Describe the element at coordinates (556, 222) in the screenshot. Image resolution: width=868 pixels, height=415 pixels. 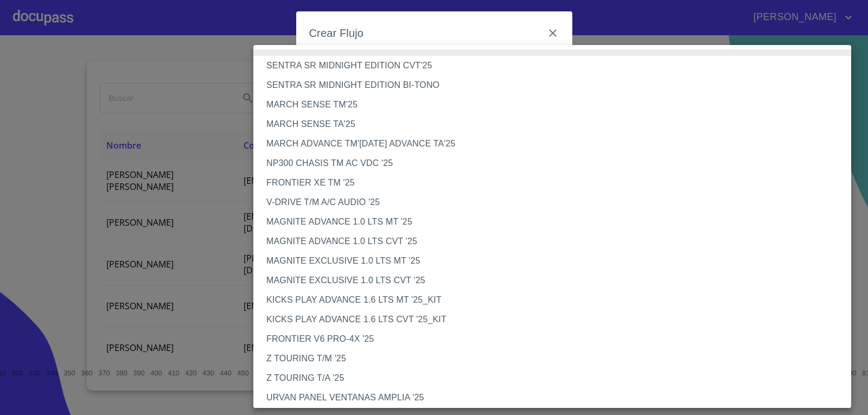
I see `li: MAGNITE ADVANCE 1.0 LTS MT '25` at that location.